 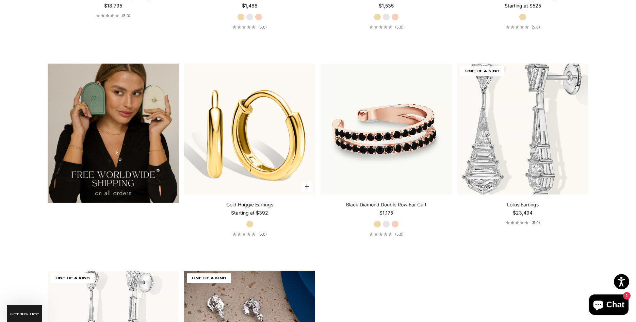 What do you see at coordinates (250, 129) in the screenshot?
I see `img: #YellowGold` at bounding box center [250, 129].